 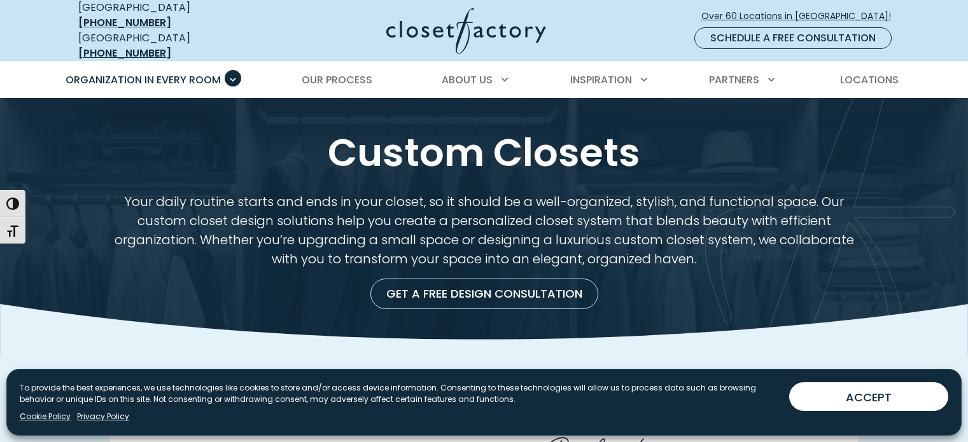 What do you see at coordinates (103, 417) in the screenshot?
I see `a: Privacy Policy` at bounding box center [103, 417].